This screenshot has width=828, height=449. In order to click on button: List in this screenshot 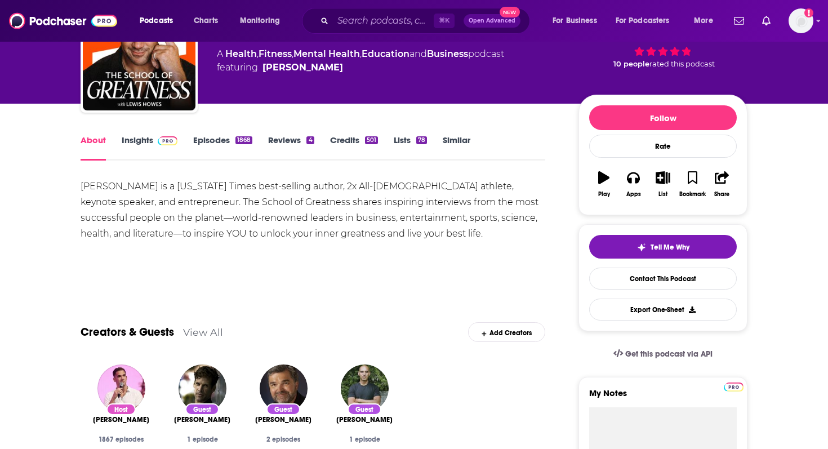, I will do `click(663, 184)`.